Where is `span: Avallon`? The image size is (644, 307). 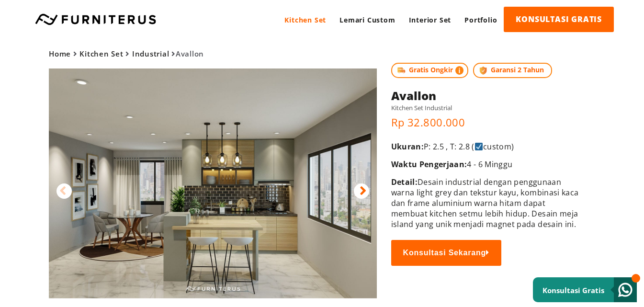
span: Avallon is located at coordinates (127, 53).